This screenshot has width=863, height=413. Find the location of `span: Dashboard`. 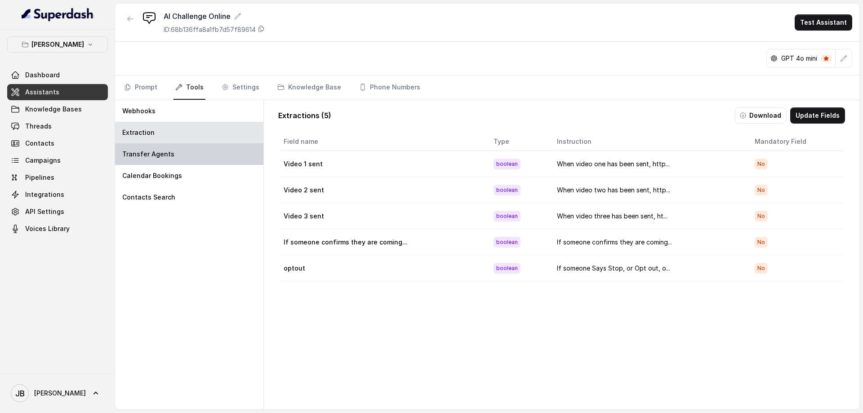

span: Dashboard is located at coordinates (42, 75).